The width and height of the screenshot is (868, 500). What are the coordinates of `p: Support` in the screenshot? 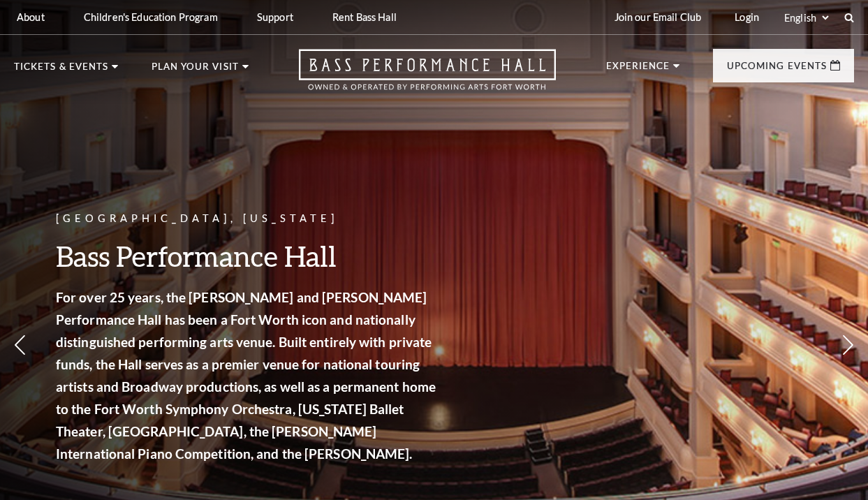 It's located at (275, 17).